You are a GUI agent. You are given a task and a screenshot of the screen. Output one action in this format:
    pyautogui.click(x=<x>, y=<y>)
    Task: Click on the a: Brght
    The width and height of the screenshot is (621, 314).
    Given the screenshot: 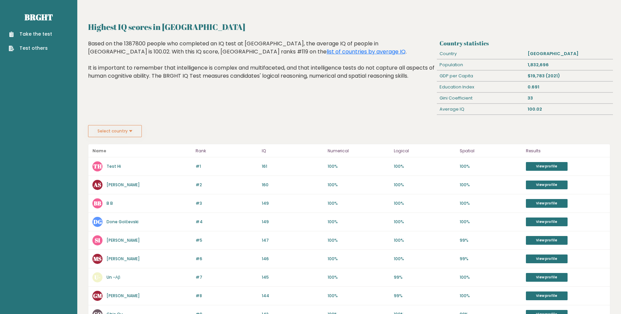 What is the action you would take?
    pyautogui.click(x=39, y=17)
    